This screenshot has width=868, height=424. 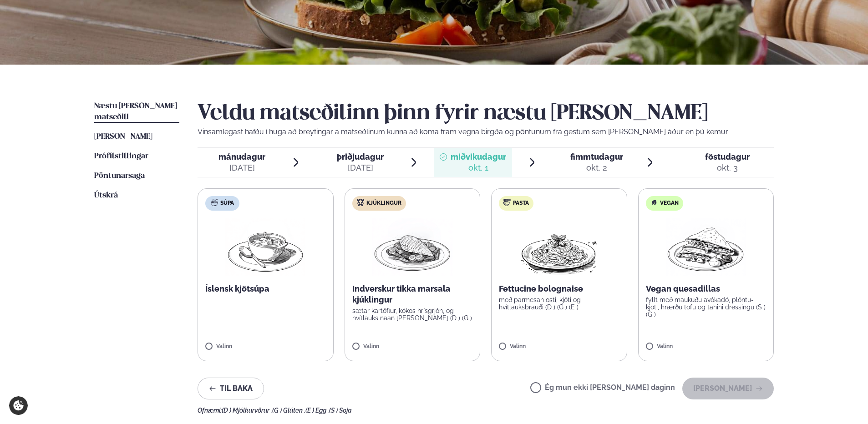 I want to click on img: chicken.svg, so click(x=361, y=203).